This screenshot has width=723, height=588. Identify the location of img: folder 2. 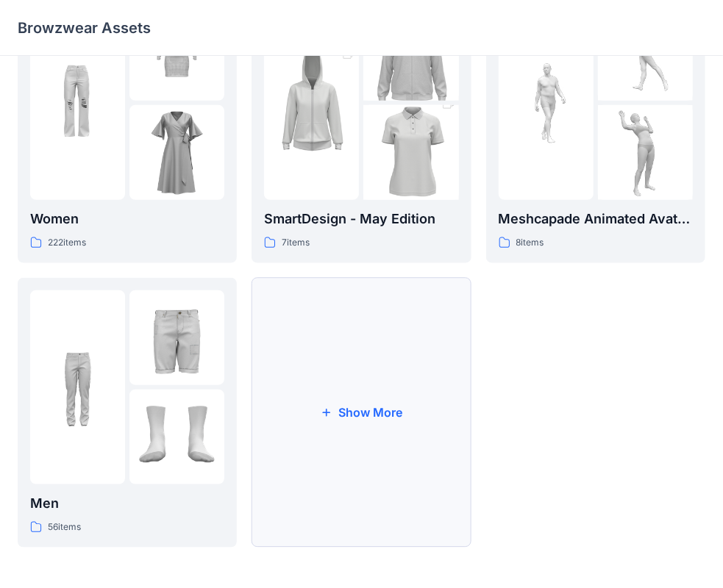
(176, 338).